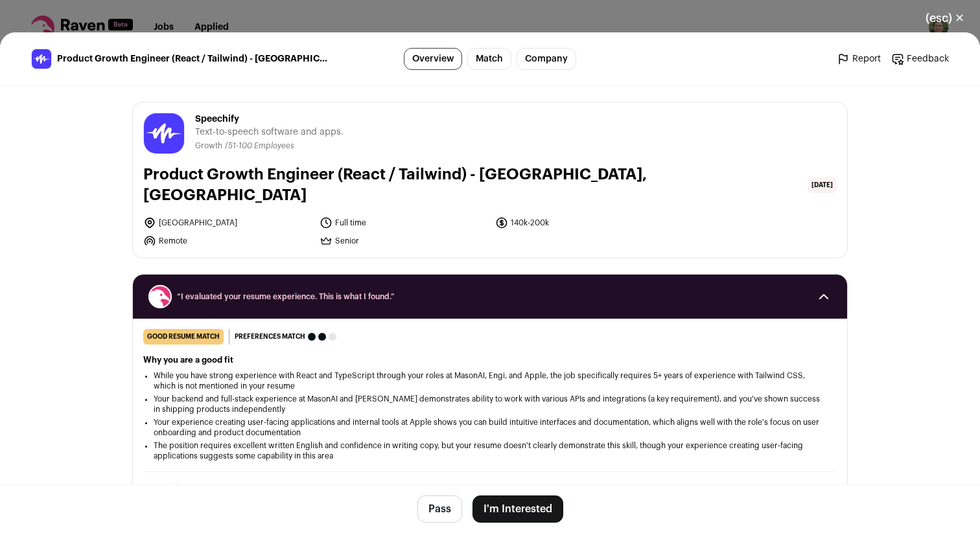  Describe the element at coordinates (859, 59) in the screenshot. I see `a: Report` at that location.